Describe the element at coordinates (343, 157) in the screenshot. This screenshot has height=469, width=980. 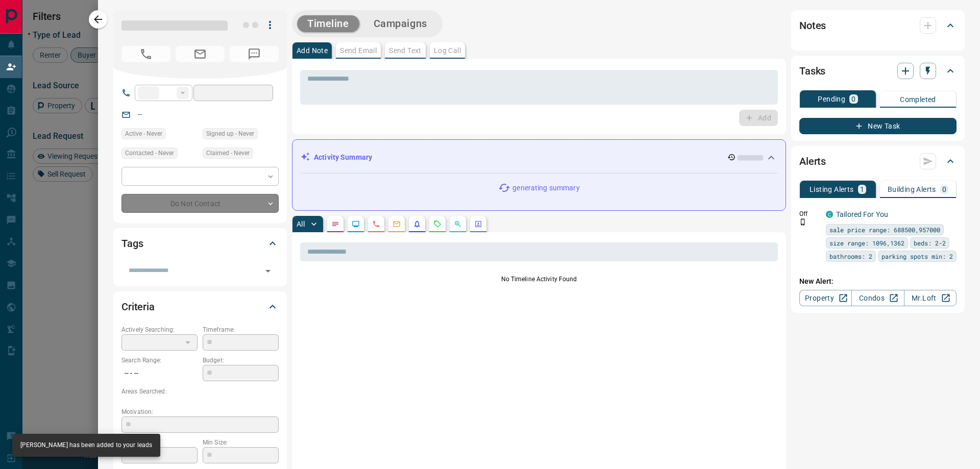
I see `p: Activity Summary` at that location.